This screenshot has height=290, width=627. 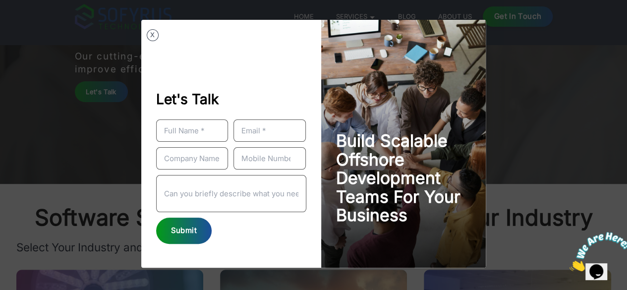 What do you see at coordinates (153, 35) in the screenshot?
I see `button: X` at bounding box center [153, 35].